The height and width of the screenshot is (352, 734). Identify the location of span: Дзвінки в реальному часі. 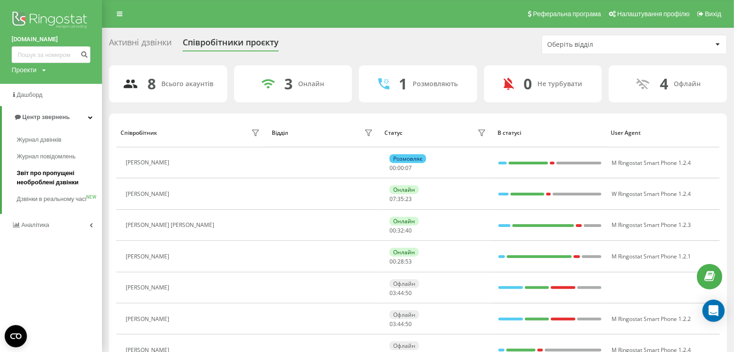
(51, 199).